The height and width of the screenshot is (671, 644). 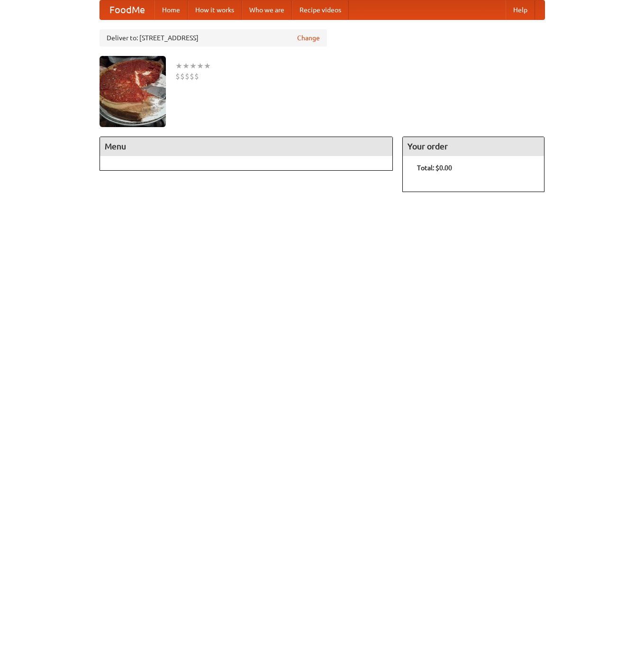 What do you see at coordinates (521, 10) in the screenshot?
I see `a: Help` at bounding box center [521, 10].